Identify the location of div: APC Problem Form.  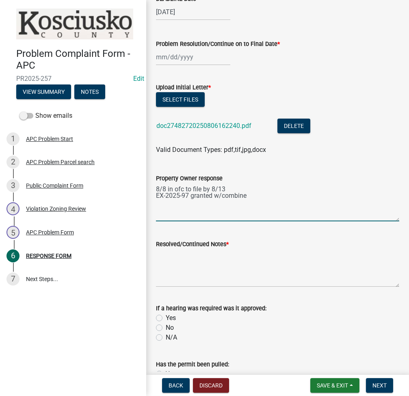
(50, 232).